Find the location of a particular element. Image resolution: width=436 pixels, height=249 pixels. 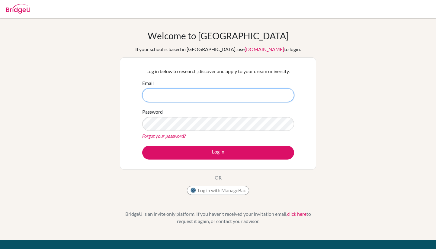

p: BridgeU is an invite only platform. If you haven’t received your invitation email, to request it ... is located at coordinates (218, 217).